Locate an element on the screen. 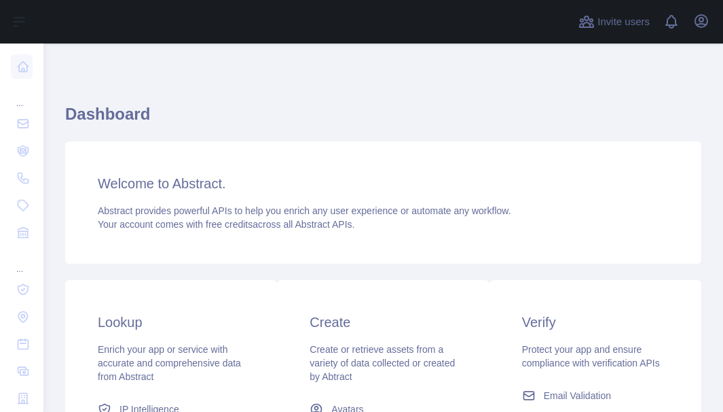  span: Protect your app and ensure compliance with verification APIs is located at coordinates (591, 356).